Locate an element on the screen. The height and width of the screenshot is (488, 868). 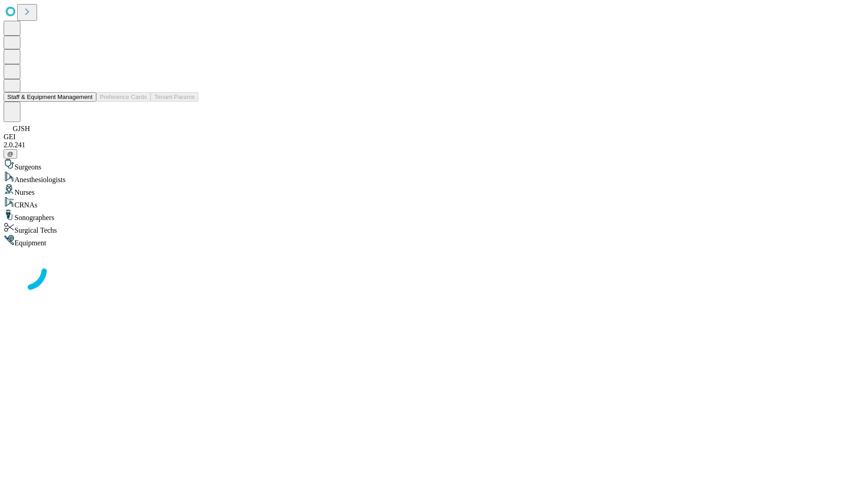
button: Preference Cards is located at coordinates (123, 97).